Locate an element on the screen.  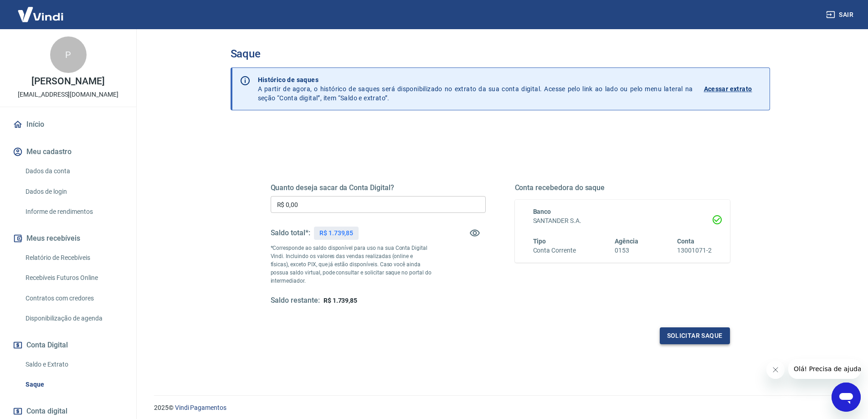
a: Saque is located at coordinates (73, 384).